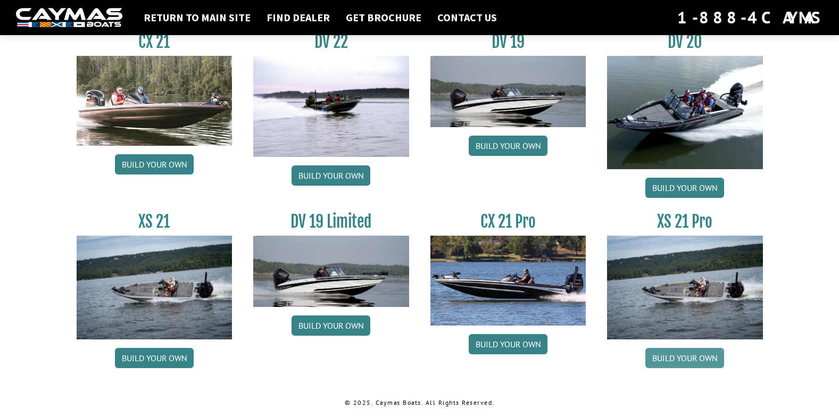  Describe the element at coordinates (685, 221) in the screenshot. I see `h3: XS 21 Pro` at that location.